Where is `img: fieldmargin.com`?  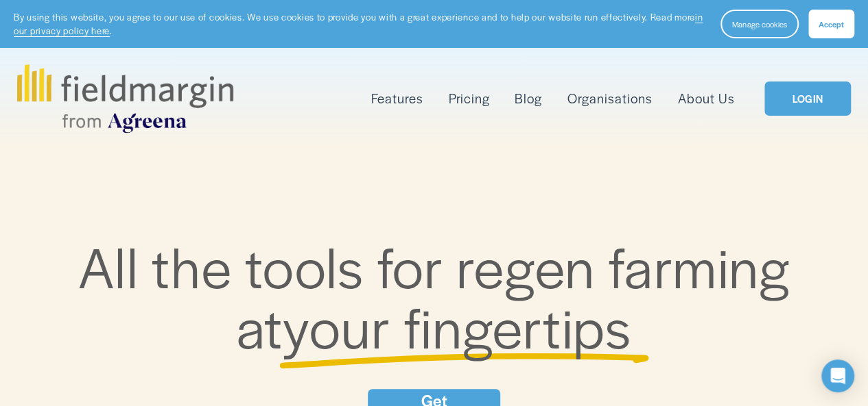
img: fieldmargin.com is located at coordinates (125, 99).